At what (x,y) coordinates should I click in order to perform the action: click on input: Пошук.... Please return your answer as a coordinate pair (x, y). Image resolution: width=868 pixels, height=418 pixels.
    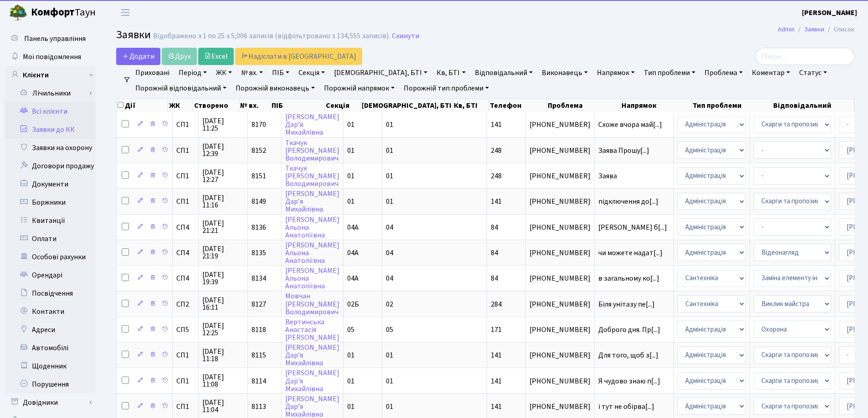
    Looking at the image, I should click on (804, 56).